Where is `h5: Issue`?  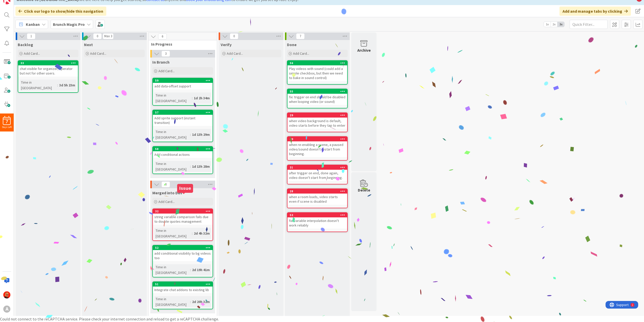
h5: Issue is located at coordinates (185, 188).